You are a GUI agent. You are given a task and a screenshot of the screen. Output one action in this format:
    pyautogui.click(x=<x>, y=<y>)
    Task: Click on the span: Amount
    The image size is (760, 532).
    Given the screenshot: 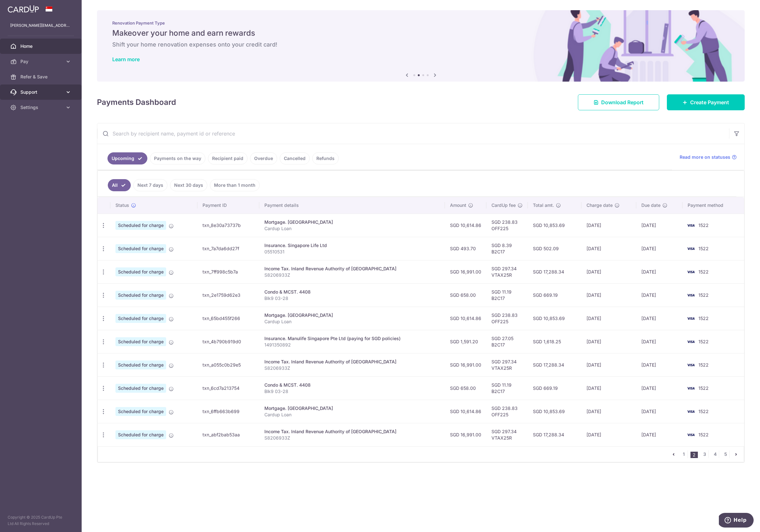 What is the action you would take?
    pyautogui.click(x=458, y=205)
    